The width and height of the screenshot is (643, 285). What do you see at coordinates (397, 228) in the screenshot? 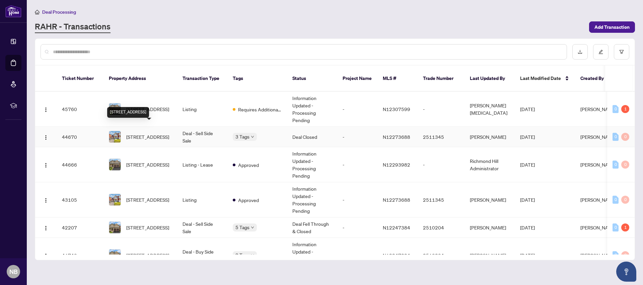
I see `span: N12247384` at bounding box center [397, 228].